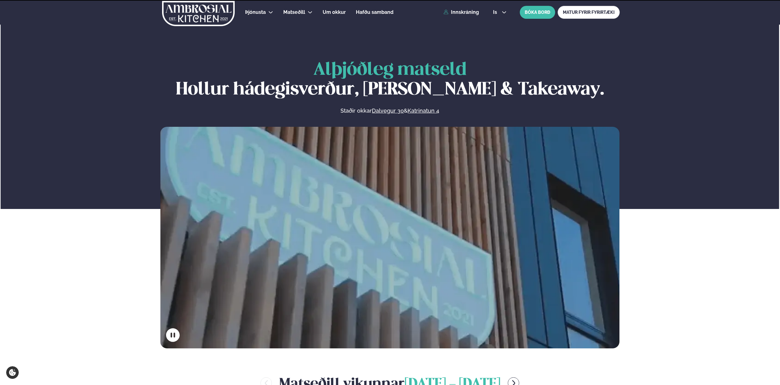 This screenshot has width=780, height=385. What do you see at coordinates (294, 12) in the screenshot?
I see `span: Matseðill` at bounding box center [294, 12].